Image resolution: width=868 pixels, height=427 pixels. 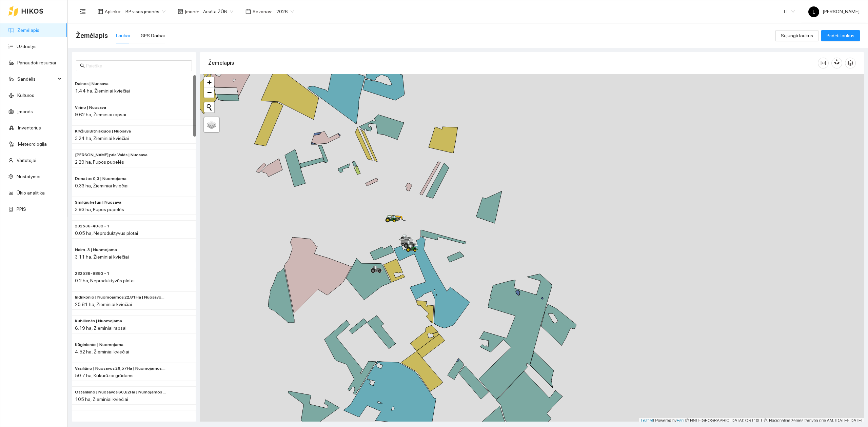 I want to click on span: shop, so click(x=180, y=12).